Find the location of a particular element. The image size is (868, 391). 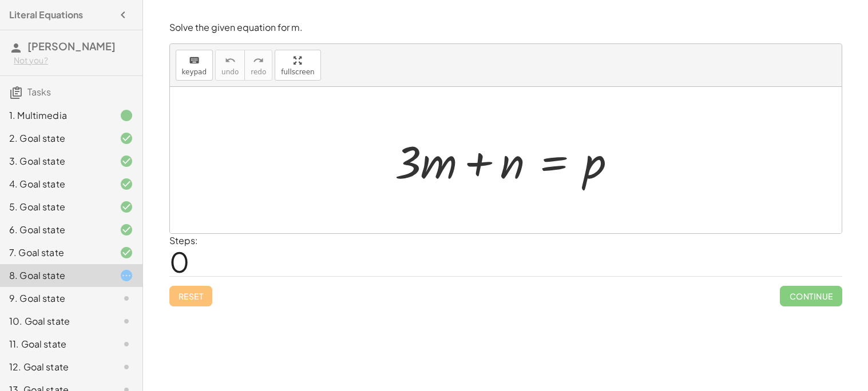

button: undoundo is located at coordinates (230, 65).